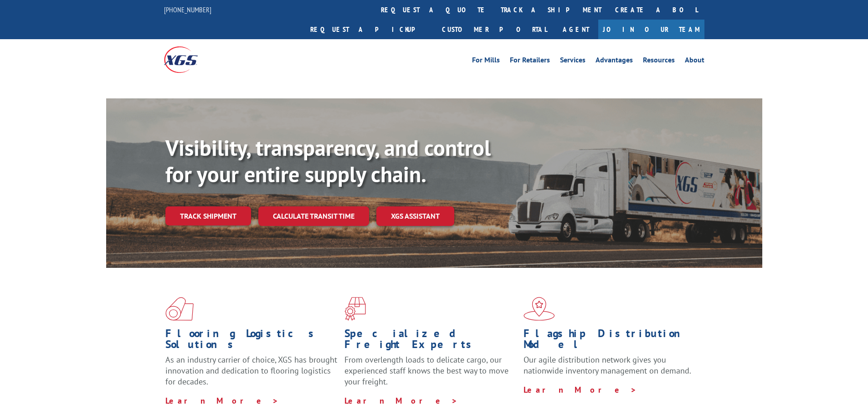  Describe the element at coordinates (314, 216) in the screenshot. I see `a: Calculate transit time` at that location.